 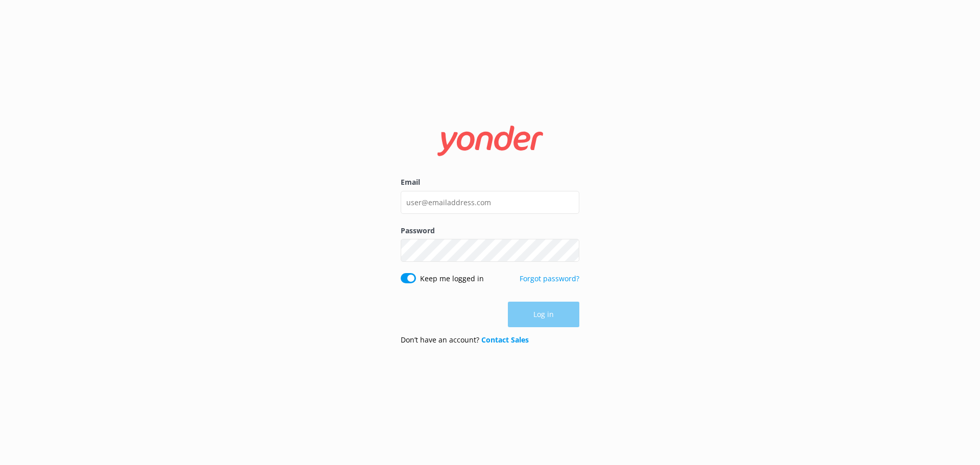 What do you see at coordinates (464, 340) in the screenshot?
I see `p: Don’t have an account?` at bounding box center [464, 340].